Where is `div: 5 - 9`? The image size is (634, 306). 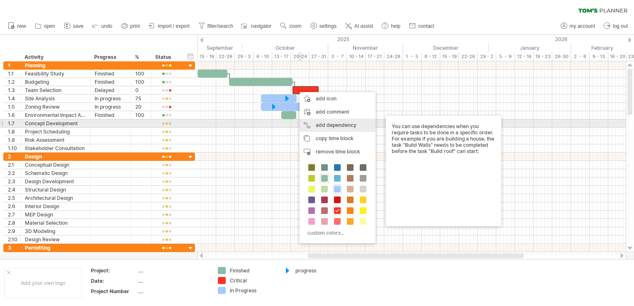
div: 5 - 9 is located at coordinates (506, 56).